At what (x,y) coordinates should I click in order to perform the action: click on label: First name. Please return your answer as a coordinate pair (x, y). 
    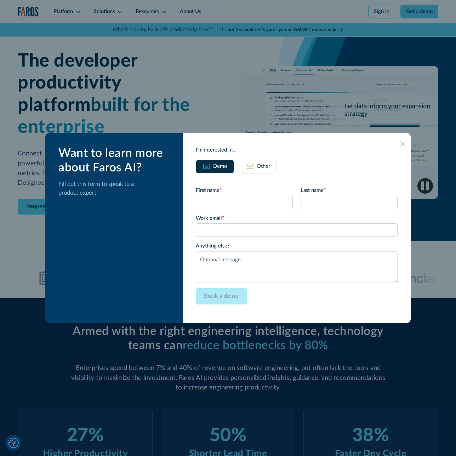
    Looking at the image, I should click on (245, 191).